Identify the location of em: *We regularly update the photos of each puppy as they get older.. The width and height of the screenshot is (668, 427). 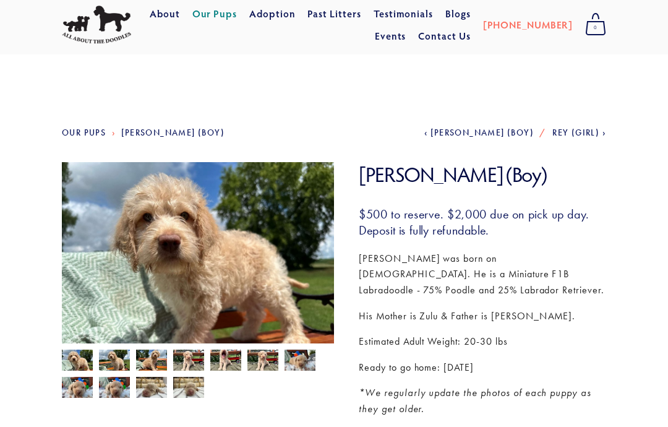
(476, 401).